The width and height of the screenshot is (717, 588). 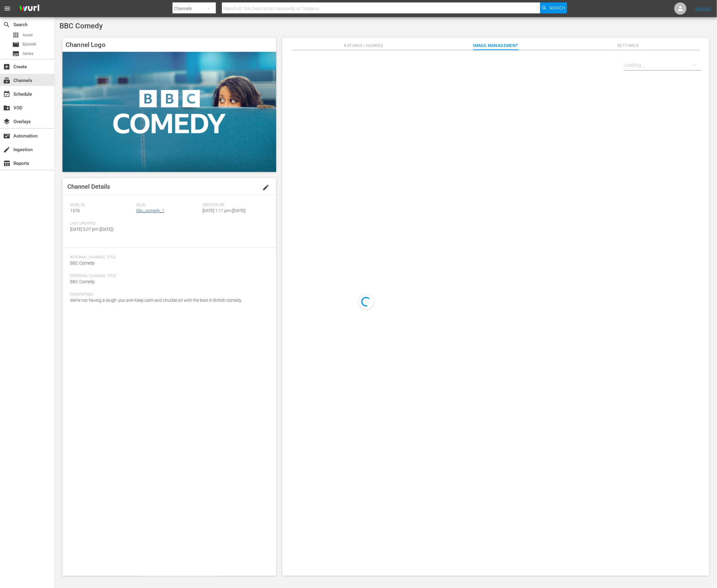 I want to click on span: Wurl ID:, so click(x=101, y=205).